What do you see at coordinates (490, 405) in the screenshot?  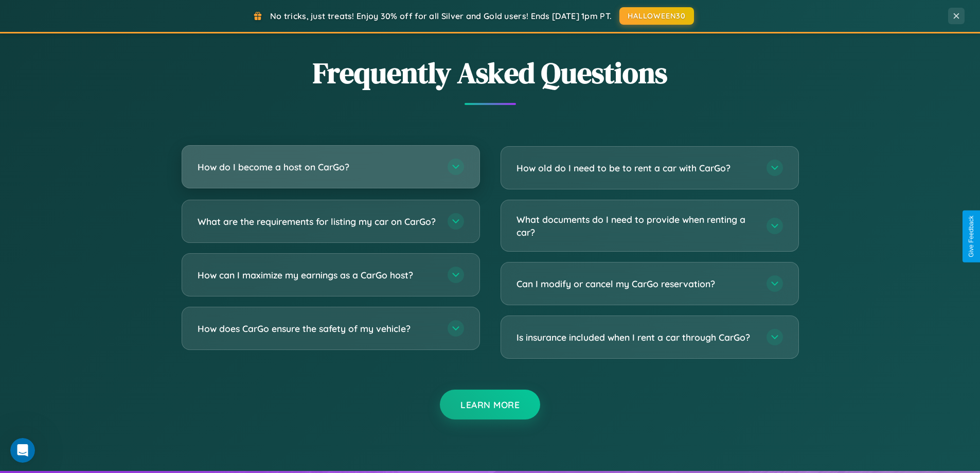 I see `button: Learn More` at bounding box center [490, 405].